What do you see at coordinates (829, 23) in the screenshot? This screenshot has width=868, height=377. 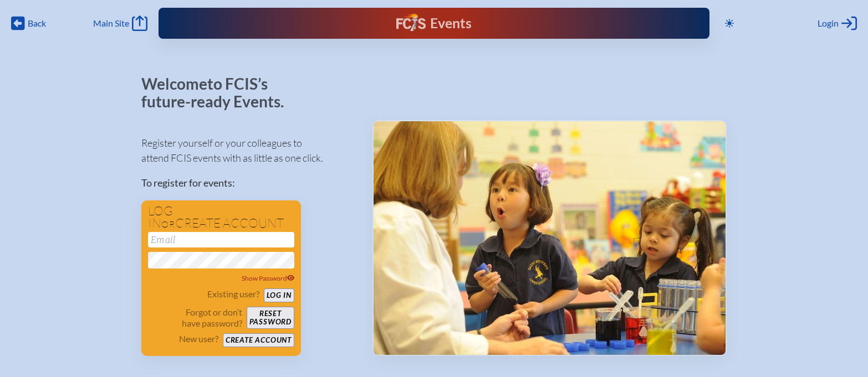 I see `span: Login` at bounding box center [829, 23].